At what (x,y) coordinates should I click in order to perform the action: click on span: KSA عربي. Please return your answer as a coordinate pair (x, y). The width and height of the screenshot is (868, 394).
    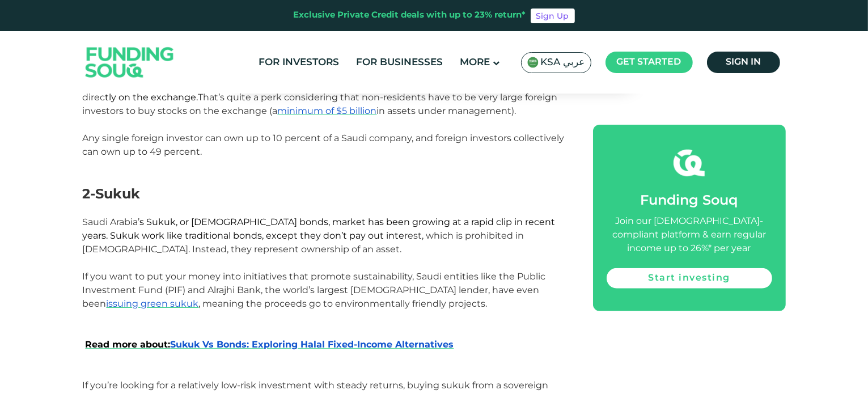
    Looking at the image, I should click on (563, 62).